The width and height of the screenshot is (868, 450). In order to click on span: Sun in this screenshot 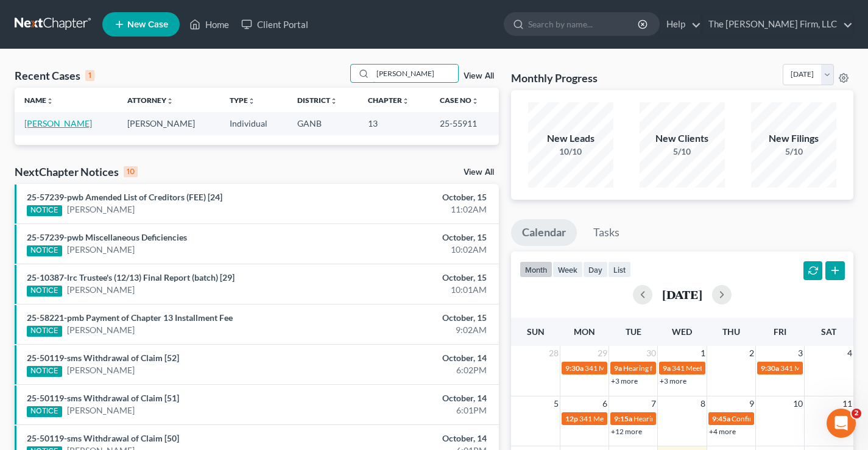, I will do `click(536, 332)`.